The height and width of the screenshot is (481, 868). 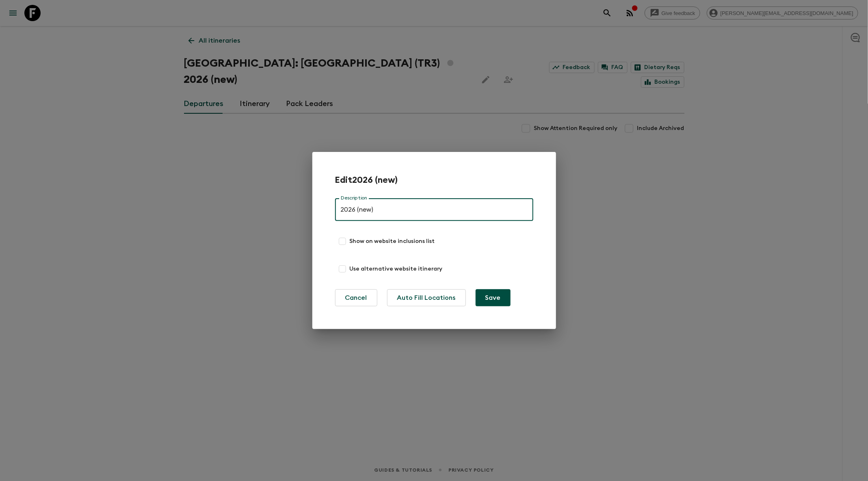 I want to click on span: Show on website inclusions list, so click(x=392, y=241).